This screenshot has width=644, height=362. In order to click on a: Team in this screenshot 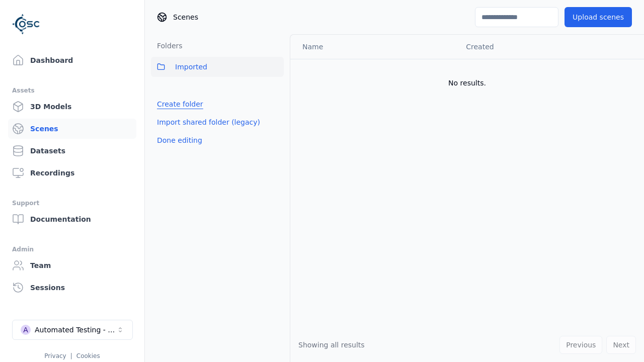, I will do `click(72, 266)`.